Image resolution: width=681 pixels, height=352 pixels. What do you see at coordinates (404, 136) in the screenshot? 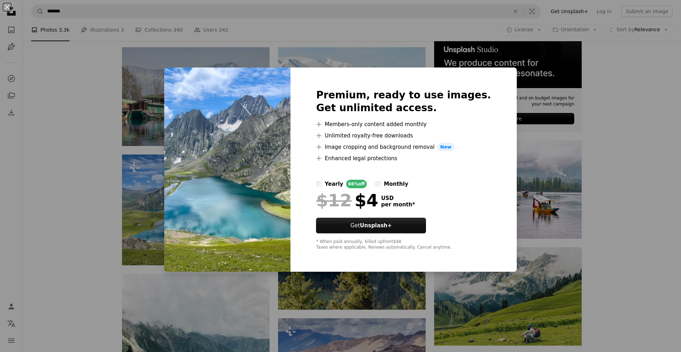
I see `li: Unlimited royalty-free downloads` at bounding box center [404, 136].